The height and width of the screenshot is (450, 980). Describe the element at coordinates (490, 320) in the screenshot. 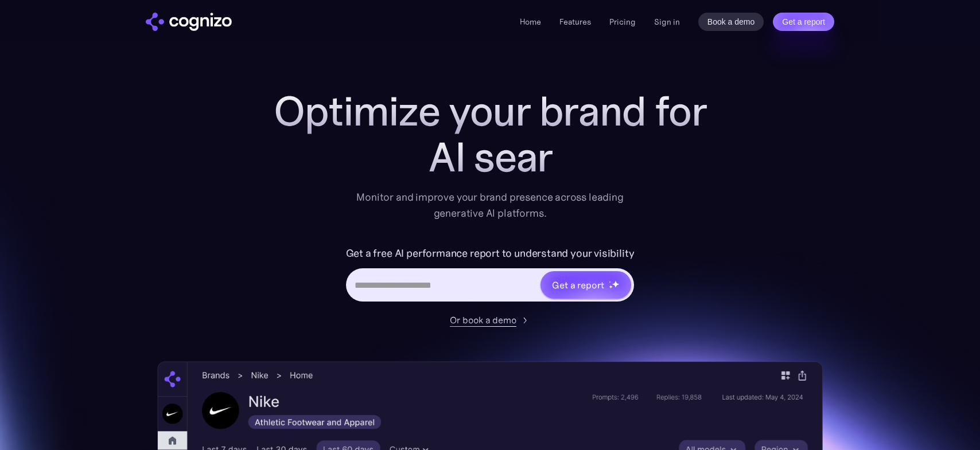

I see `a: Or book a demo` at that location.